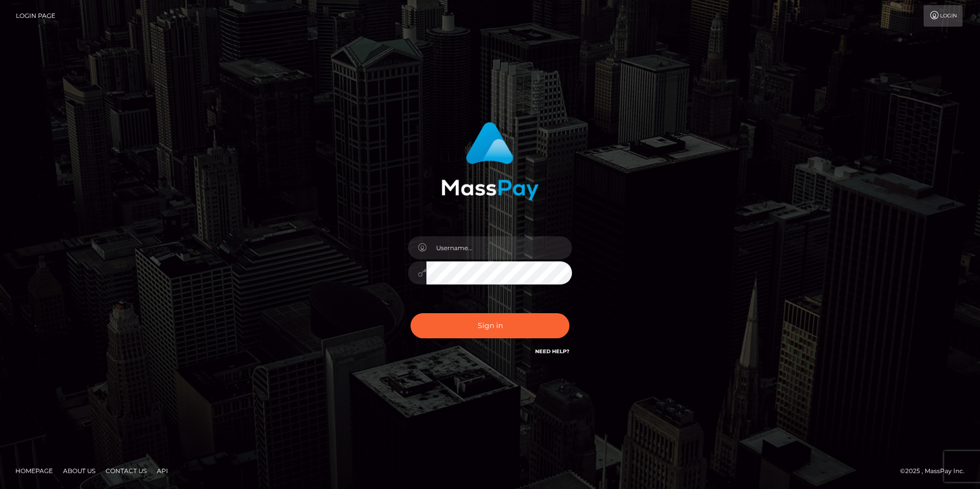 The height and width of the screenshot is (489, 980). Describe the element at coordinates (490, 326) in the screenshot. I see `button: Sign in` at that location.